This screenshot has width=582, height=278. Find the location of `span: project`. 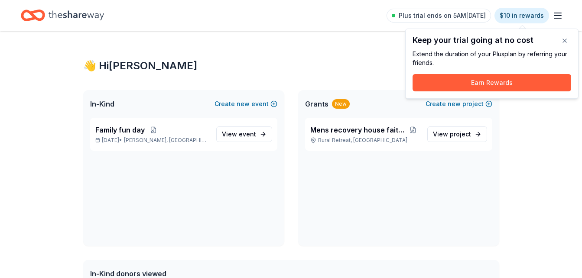

span: project is located at coordinates (460, 134).